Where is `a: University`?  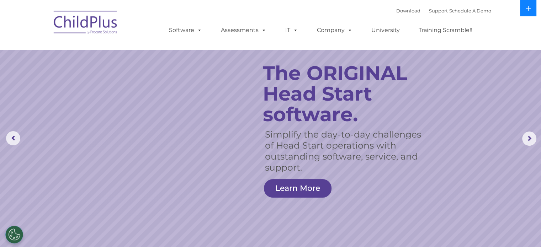
a: University is located at coordinates (386, 30).